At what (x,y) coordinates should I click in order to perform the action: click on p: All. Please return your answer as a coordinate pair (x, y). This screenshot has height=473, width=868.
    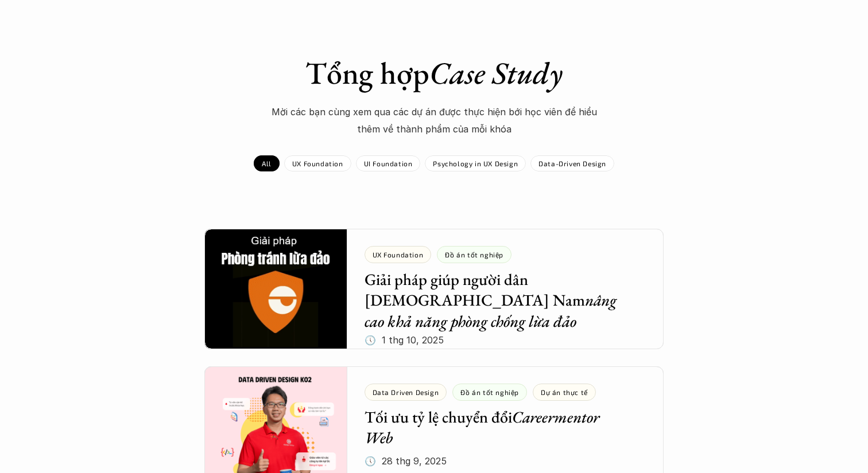
    Looking at the image, I should click on (266, 163).